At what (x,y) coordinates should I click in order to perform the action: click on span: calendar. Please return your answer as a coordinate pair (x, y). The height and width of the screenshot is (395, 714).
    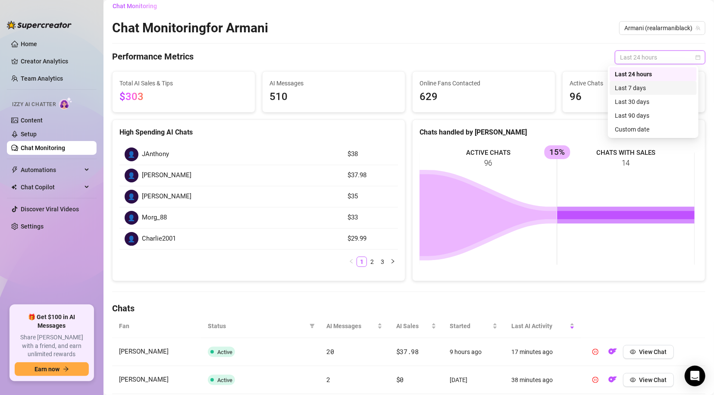
    Looking at the image, I should click on (698, 57).